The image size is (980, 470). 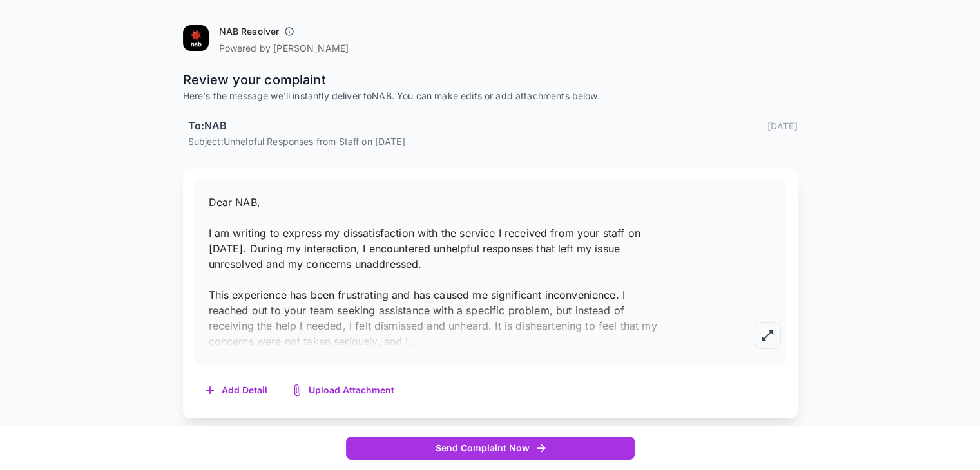 What do you see at coordinates (490, 96) in the screenshot?
I see `p: Here's the message we'll instantly deliver to NAB . You can make edits or add attachments below.` at bounding box center [490, 96].